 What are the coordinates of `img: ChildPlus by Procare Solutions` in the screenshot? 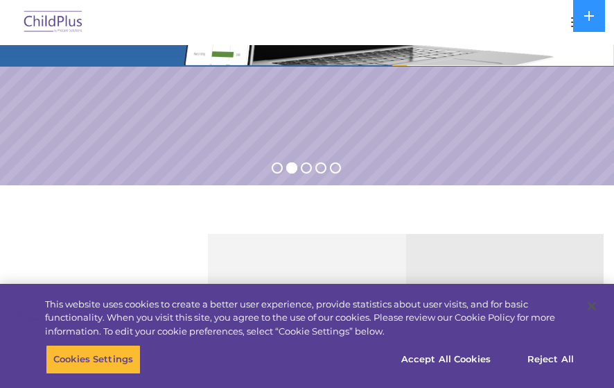 It's located at (53, 22).